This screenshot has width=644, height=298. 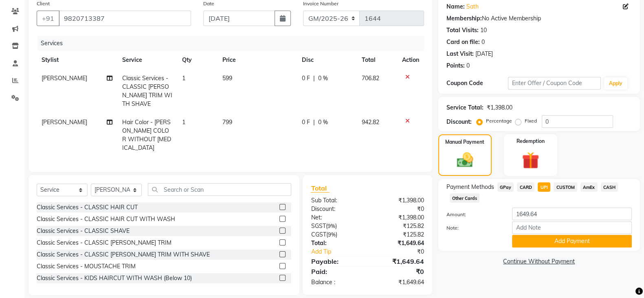 I want to click on span: Other Cards, so click(x=465, y=198).